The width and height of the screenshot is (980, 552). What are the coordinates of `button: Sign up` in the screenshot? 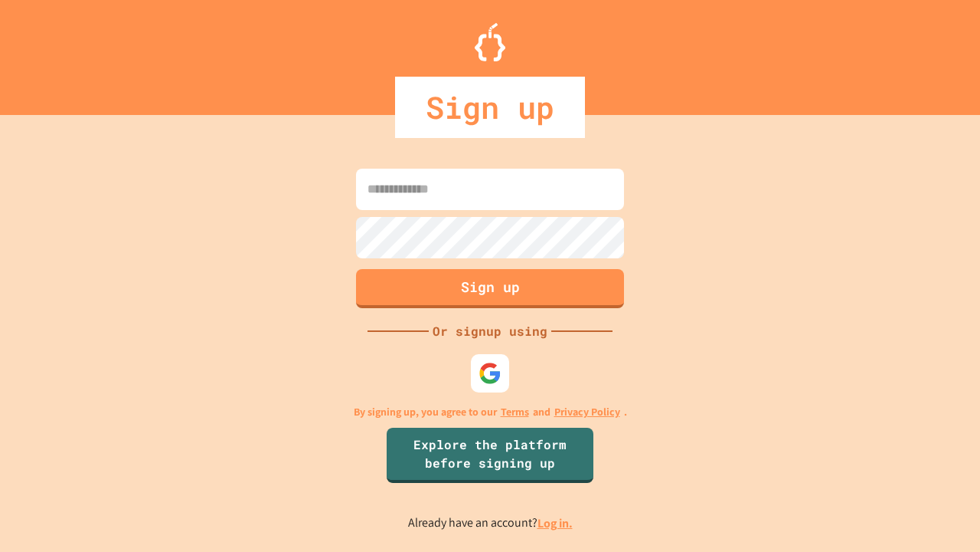 It's located at (490, 288).